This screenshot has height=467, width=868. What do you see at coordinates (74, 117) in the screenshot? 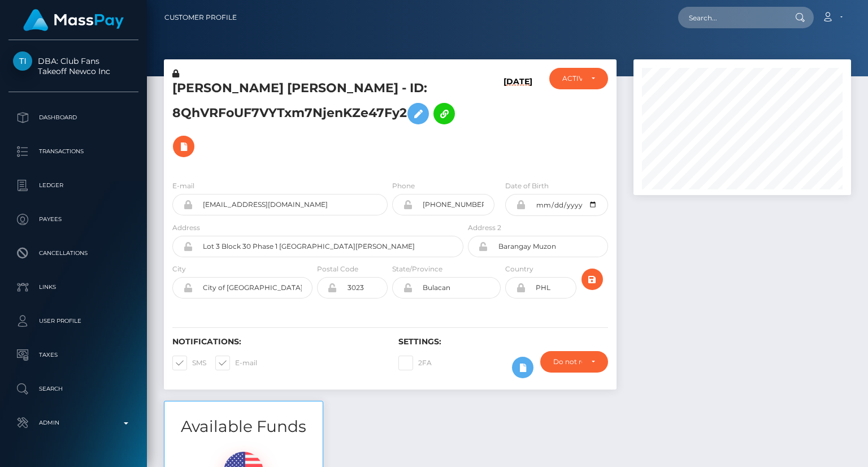
I see `a: Dashboard` at bounding box center [74, 117].